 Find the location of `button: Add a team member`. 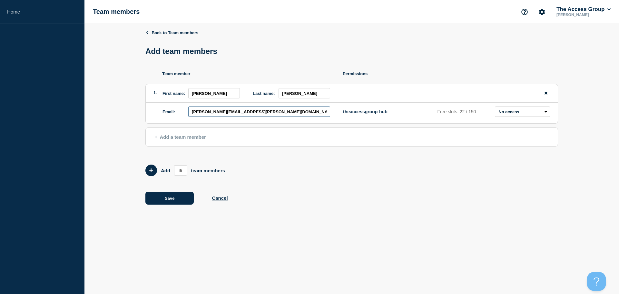

button: Add a team member is located at coordinates (352, 137).